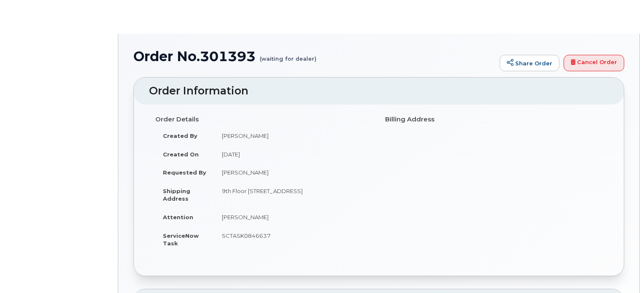 Image resolution: width=644 pixels, height=293 pixels. What do you see at coordinates (181, 239) in the screenshot?
I see `strong: ServiceNow Task` at bounding box center [181, 239].